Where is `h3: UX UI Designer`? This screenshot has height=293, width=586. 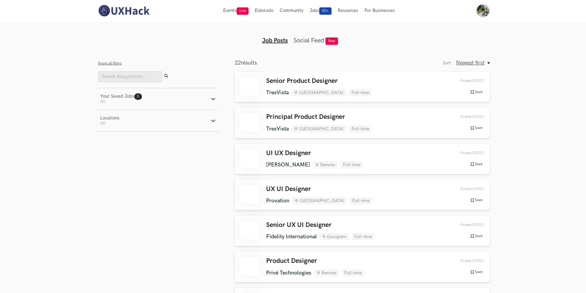
h3: UX UI Designer is located at coordinates (319, 189).